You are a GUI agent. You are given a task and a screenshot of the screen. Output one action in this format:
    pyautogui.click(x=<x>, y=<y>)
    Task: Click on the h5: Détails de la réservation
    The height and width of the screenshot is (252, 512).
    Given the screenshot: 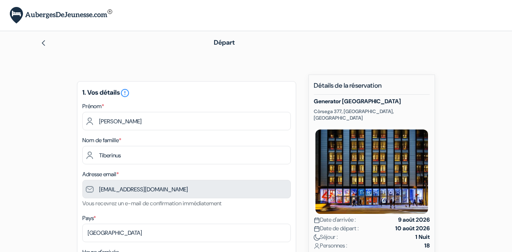 What is the action you would take?
    pyautogui.click(x=372, y=88)
    